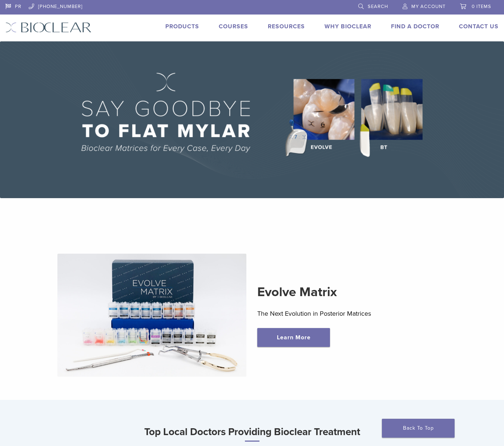 The height and width of the screenshot is (446, 504). What do you see at coordinates (348, 27) in the screenshot?
I see `a: Why Bioclear` at bounding box center [348, 27].